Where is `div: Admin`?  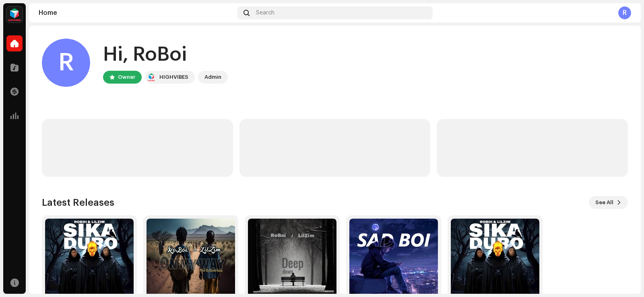 div: Admin is located at coordinates (213, 77).